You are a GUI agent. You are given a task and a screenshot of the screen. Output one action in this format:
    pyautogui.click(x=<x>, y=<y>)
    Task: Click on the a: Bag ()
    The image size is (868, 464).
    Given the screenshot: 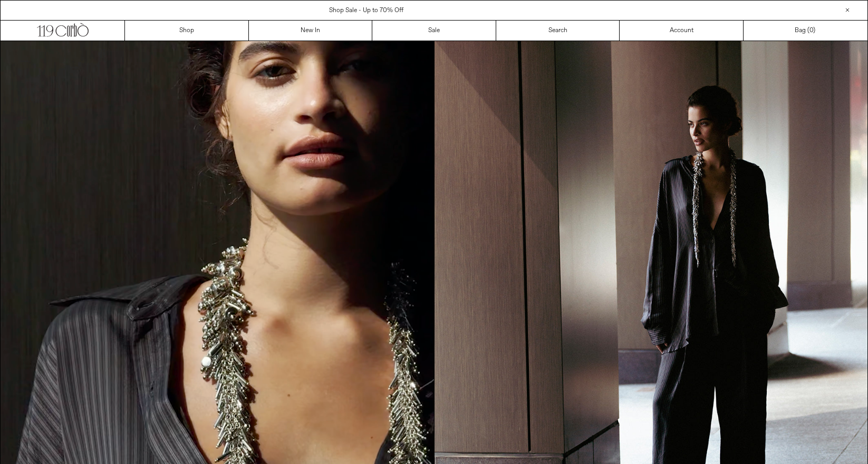 What is the action you would take?
    pyautogui.click(x=805, y=30)
    